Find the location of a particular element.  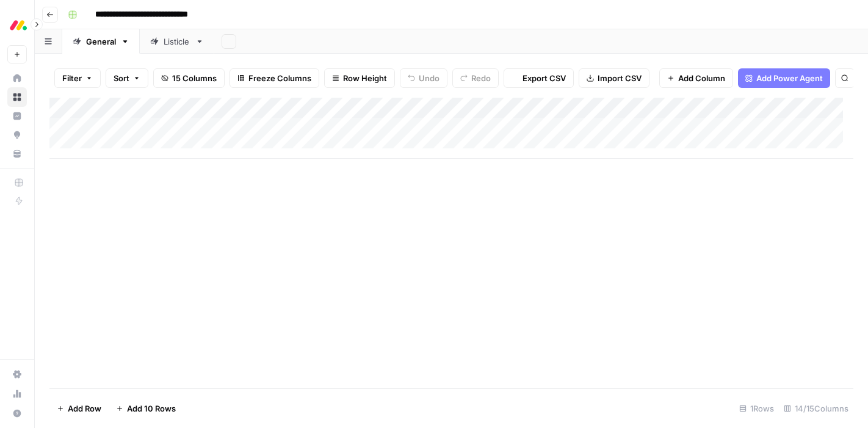

span: Add Power Agent is located at coordinates (789, 78).